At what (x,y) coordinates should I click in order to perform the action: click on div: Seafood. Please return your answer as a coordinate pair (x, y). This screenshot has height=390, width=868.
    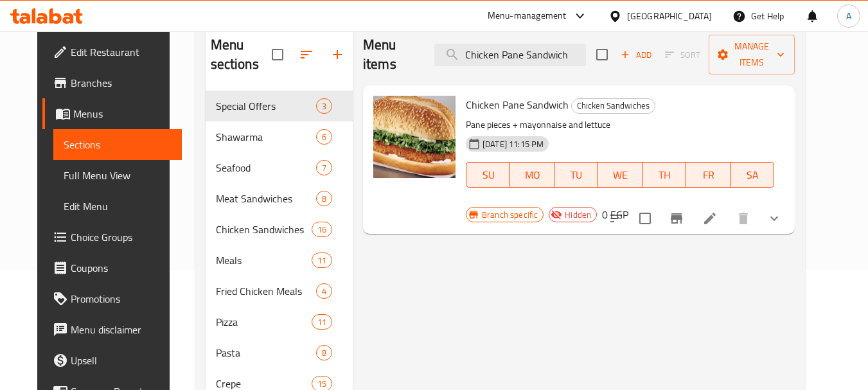
    Looking at the image, I should click on (266, 167).